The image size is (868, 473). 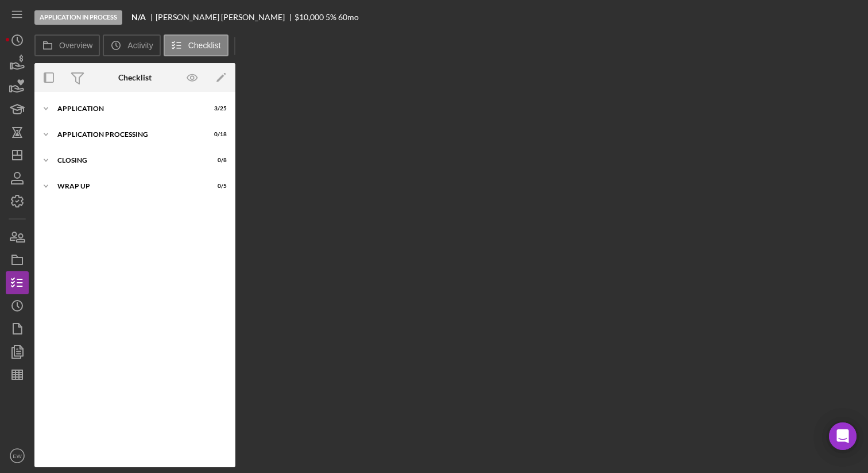 I want to click on div: 3 / 25, so click(x=216, y=109).